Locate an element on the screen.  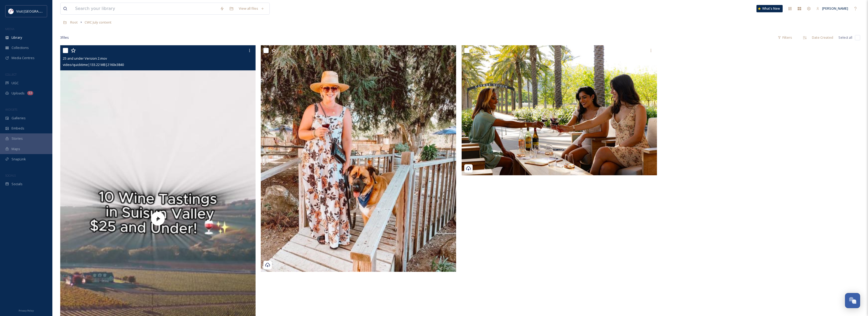
span: Uploads is located at coordinates (18, 93).